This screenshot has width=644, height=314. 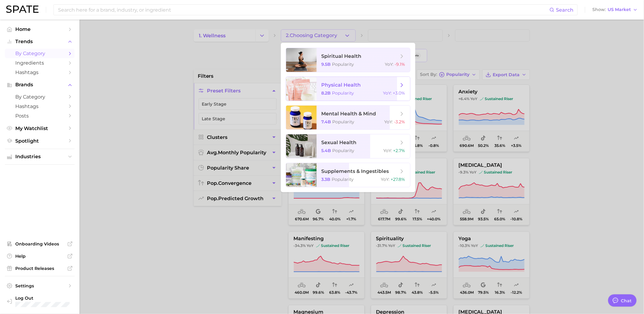 I want to click on span: Trends, so click(x=39, y=42).